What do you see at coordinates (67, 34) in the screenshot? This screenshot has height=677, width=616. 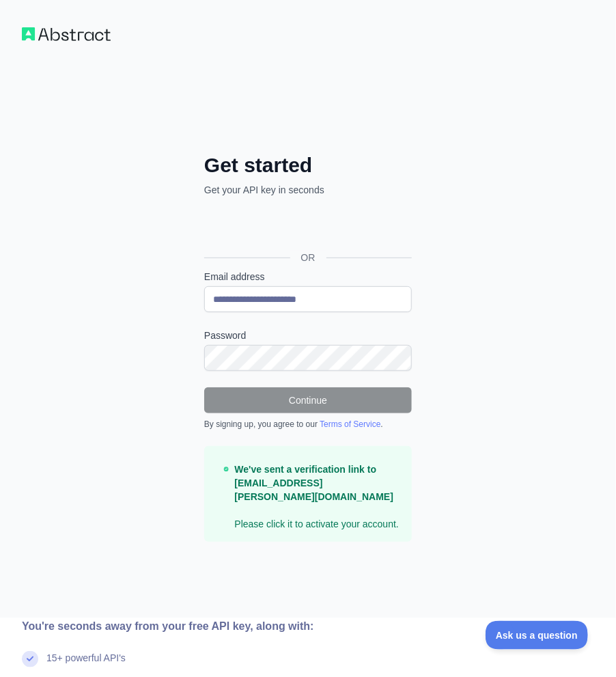 I see `img: Workflow` at bounding box center [67, 34].